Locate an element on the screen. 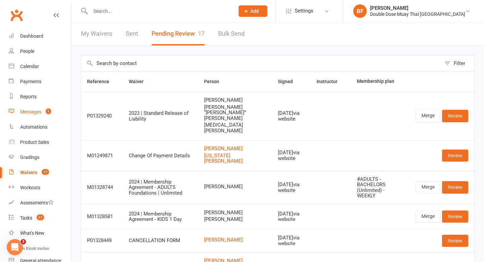 This screenshot has height=262, width=484. button: Person is located at coordinates (215, 81).